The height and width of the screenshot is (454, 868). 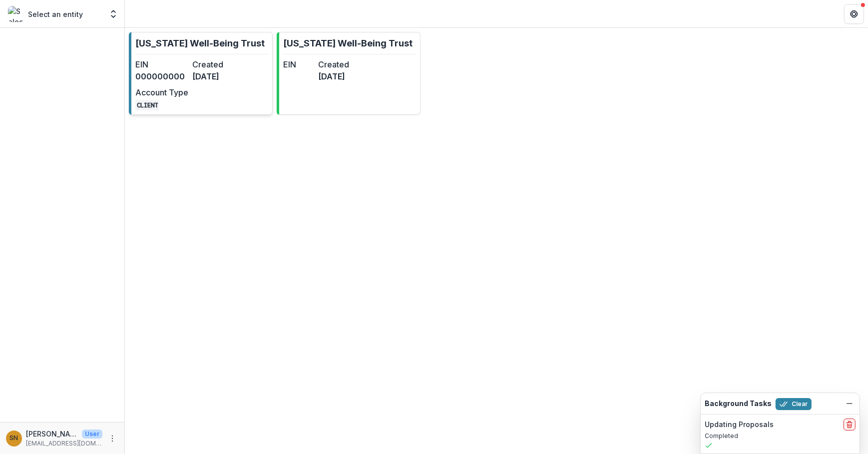 What do you see at coordinates (738, 404) in the screenshot?
I see `h2: Background Tasks` at bounding box center [738, 404].